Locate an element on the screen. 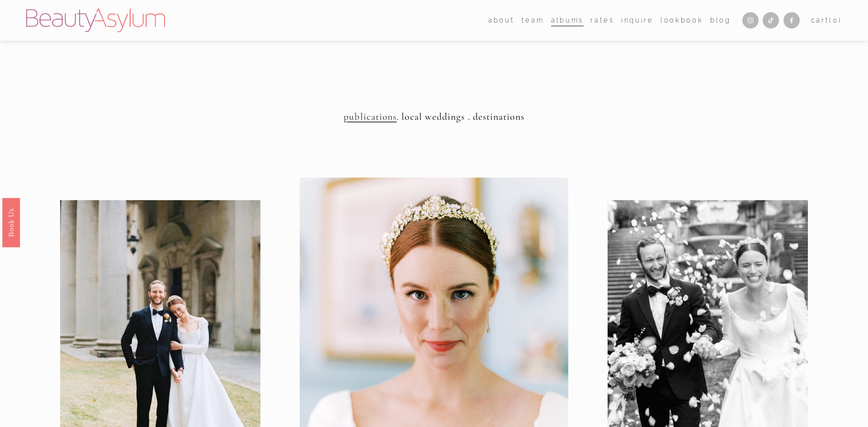  span: about is located at coordinates (501, 20).